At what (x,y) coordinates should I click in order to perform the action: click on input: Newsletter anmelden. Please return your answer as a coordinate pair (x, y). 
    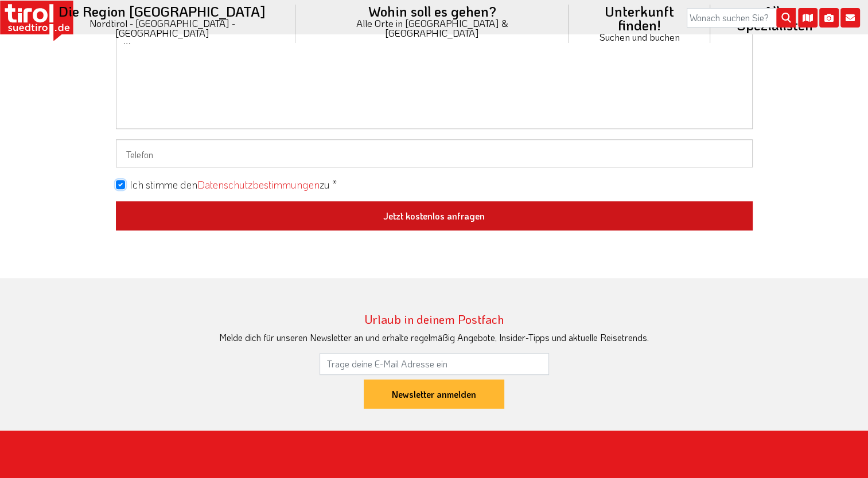
    Looking at the image, I should click on (434, 394).